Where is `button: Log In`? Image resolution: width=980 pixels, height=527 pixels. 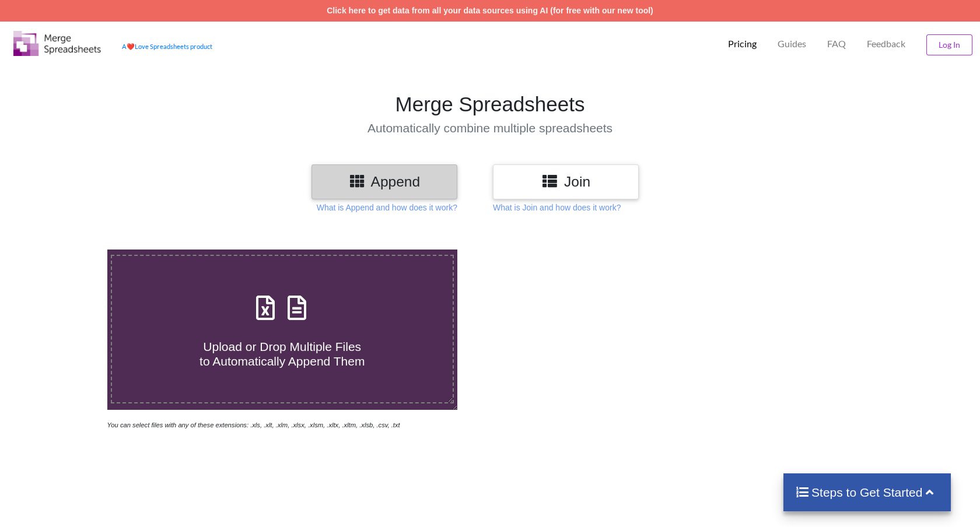
button: Log In is located at coordinates (949, 45).